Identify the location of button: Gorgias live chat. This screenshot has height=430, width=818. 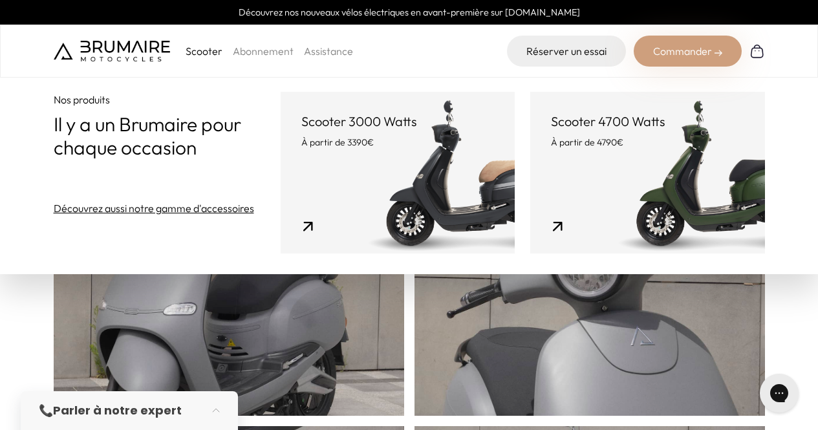
(26, 24).